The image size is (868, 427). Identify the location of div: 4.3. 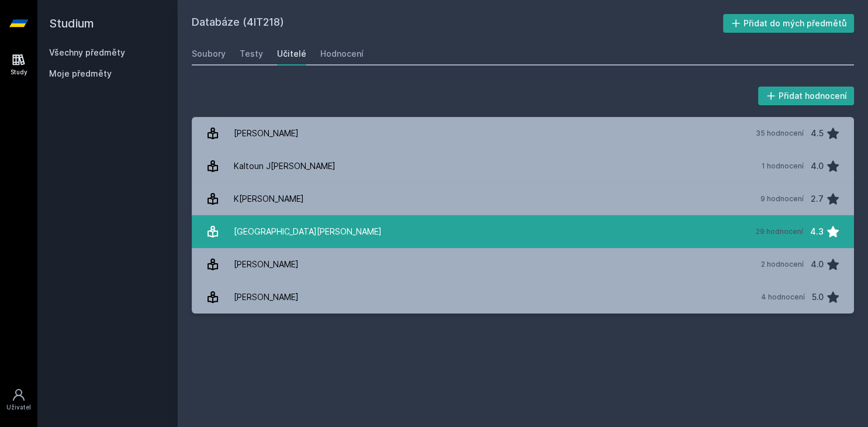
(817, 232).